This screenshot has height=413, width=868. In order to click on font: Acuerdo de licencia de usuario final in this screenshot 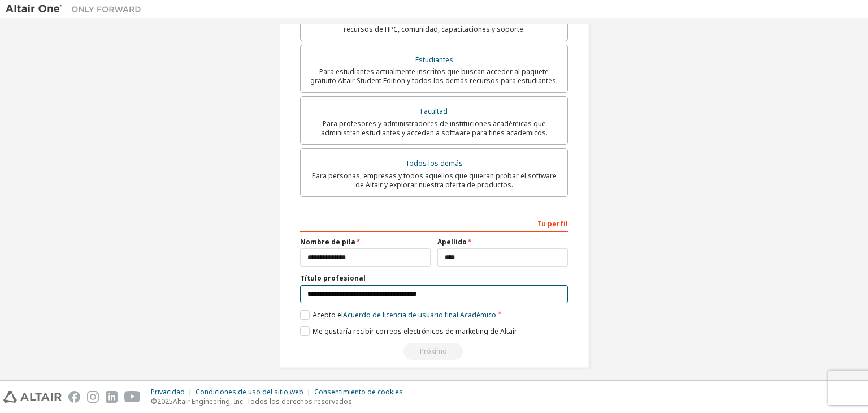, I will do `click(401, 315)`.